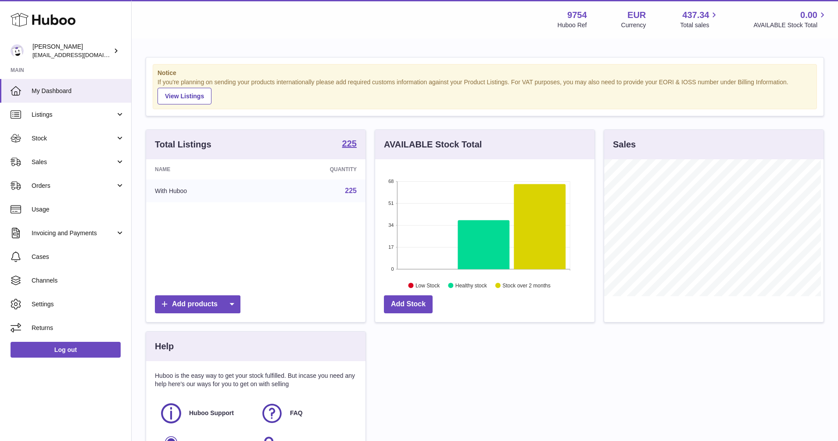 Image resolution: width=838 pixels, height=441 pixels. I want to click on span: Listings, so click(73, 114).